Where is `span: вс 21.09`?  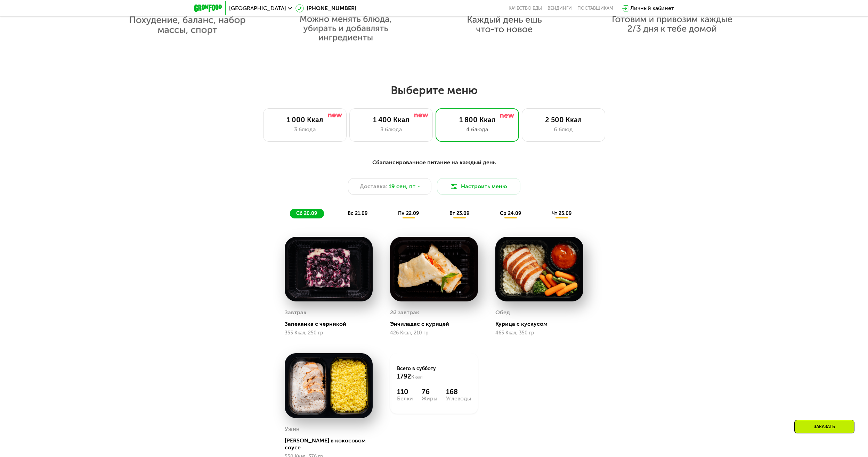
span: вс 21.09 is located at coordinates (357, 213).